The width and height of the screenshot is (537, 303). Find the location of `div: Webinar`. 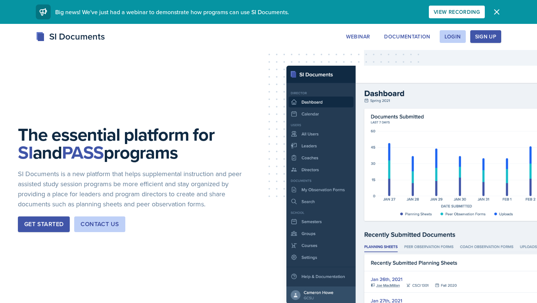

div: Webinar is located at coordinates (358, 37).